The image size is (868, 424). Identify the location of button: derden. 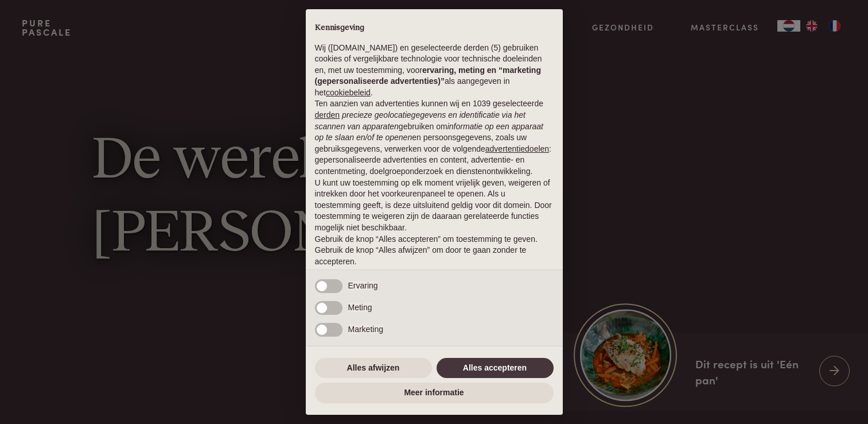
(327, 115).